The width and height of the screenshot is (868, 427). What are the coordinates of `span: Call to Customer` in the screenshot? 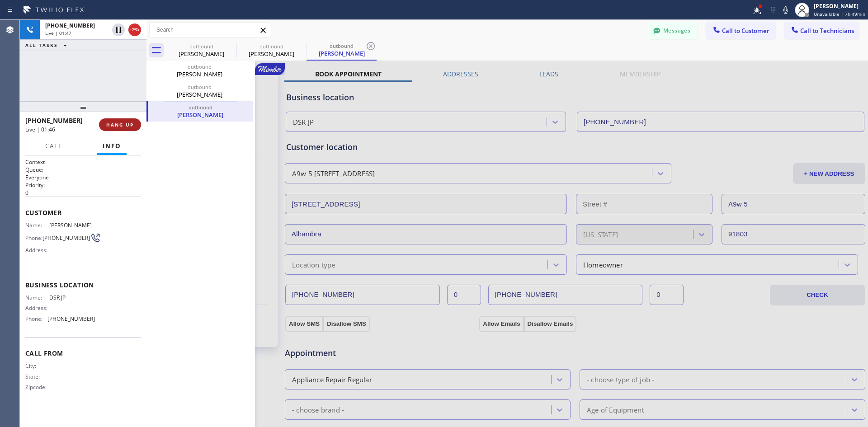 It's located at (746, 30).